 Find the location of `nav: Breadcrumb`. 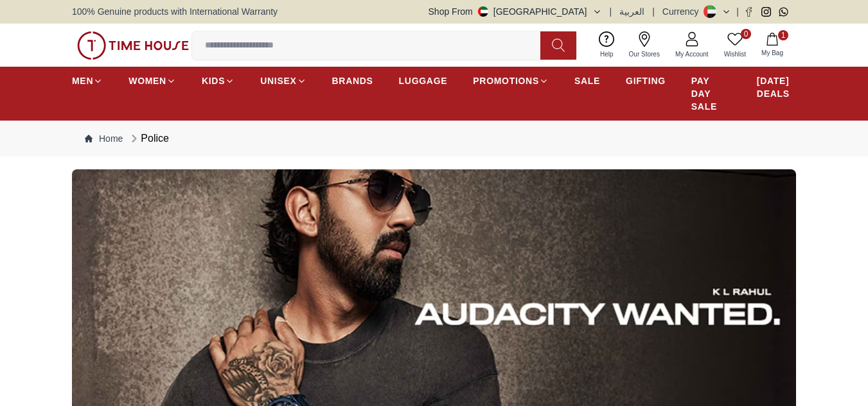

nav: Breadcrumb is located at coordinates (433, 139).